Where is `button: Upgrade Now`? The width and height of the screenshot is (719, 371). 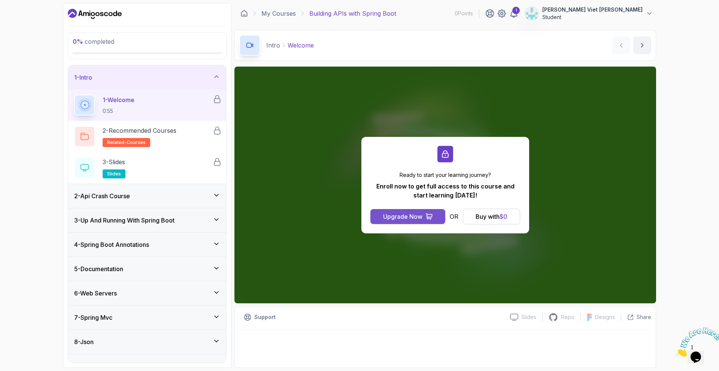
button: Upgrade Now is located at coordinates (408, 217).